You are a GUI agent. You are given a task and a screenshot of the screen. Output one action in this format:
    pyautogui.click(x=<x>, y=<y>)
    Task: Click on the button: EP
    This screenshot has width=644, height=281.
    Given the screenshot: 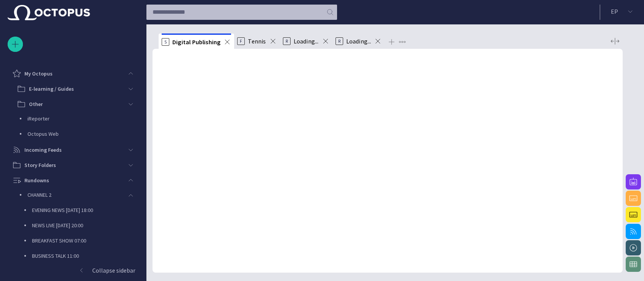 What is the action you would take?
    pyautogui.click(x=622, y=11)
    